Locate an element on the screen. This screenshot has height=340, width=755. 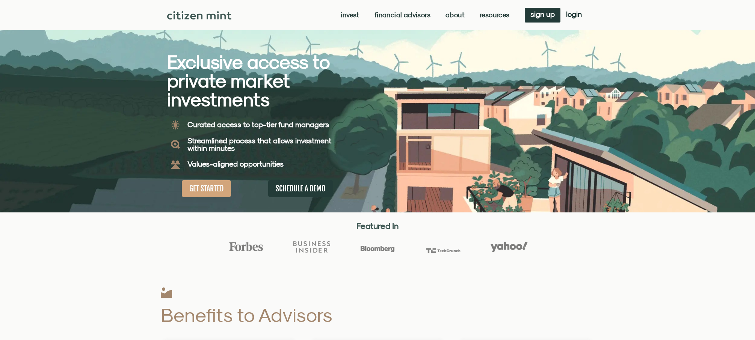
a: About is located at coordinates (455, 15).